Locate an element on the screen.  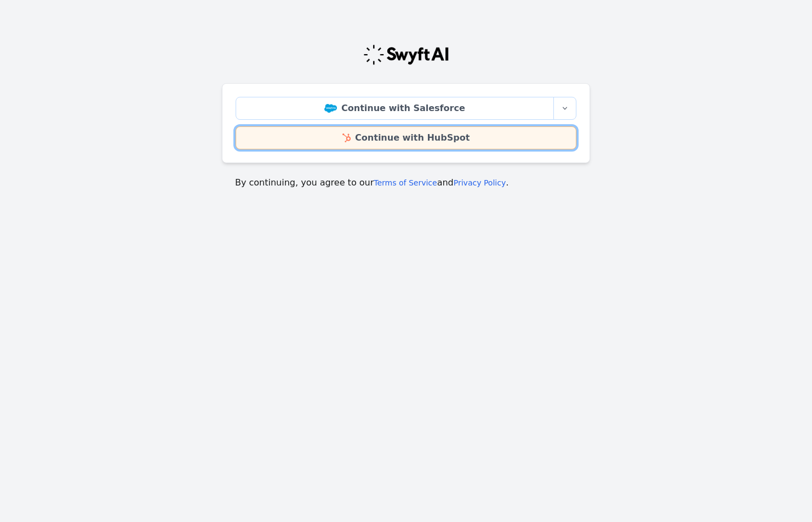
p: By continuing, you agree to our and . is located at coordinates (406, 183).